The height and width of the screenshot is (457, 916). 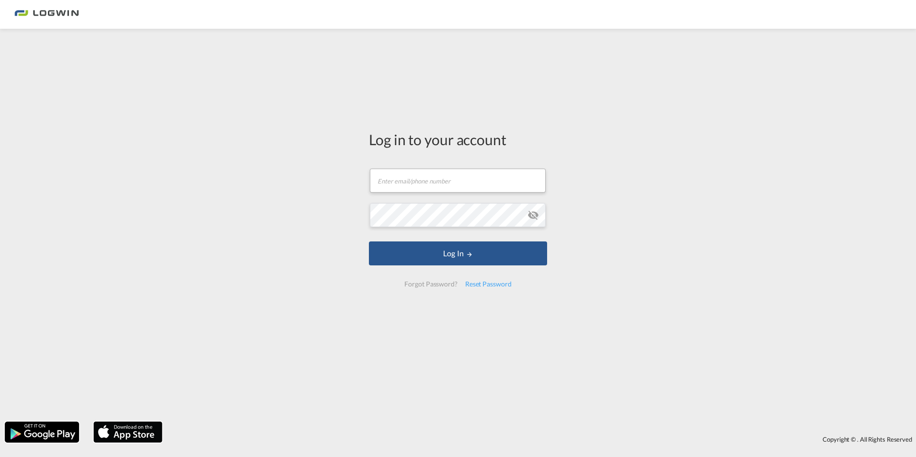 I want to click on md-icon: icon-eye-off, so click(x=533, y=215).